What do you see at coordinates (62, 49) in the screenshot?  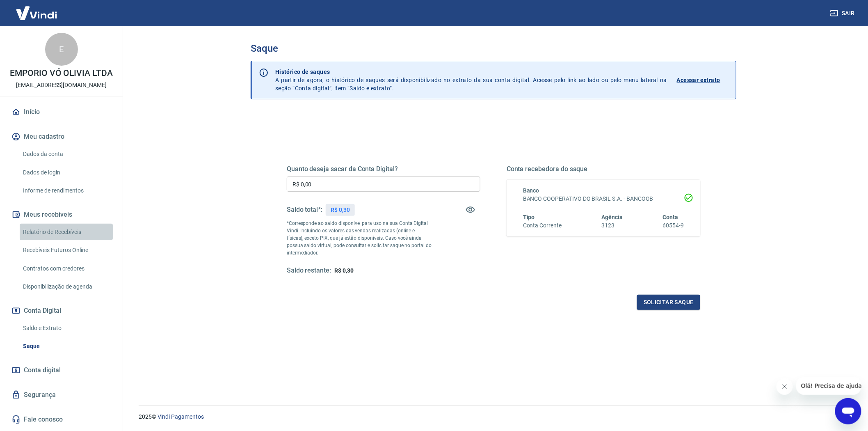 I see `div: E` at bounding box center [62, 49].